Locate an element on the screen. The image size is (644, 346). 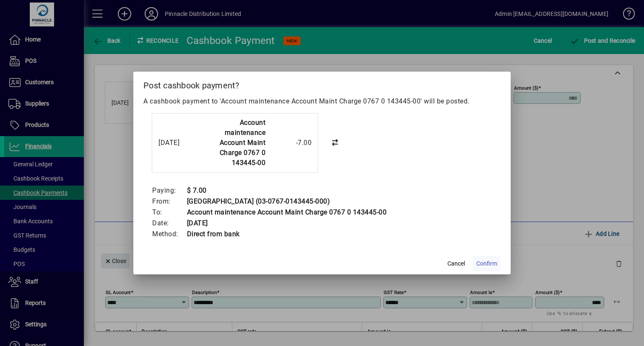
td: Paying: is located at coordinates (169, 191).